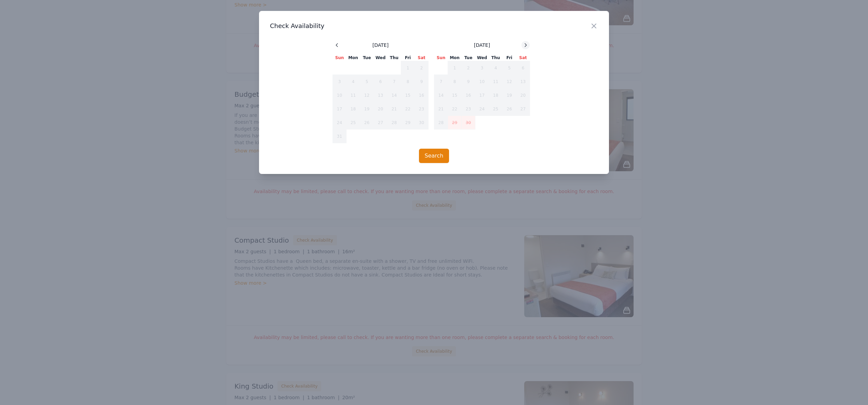 This screenshot has height=405, width=868. Describe the element at coordinates (340, 136) in the screenshot. I see `td: 31` at that location.